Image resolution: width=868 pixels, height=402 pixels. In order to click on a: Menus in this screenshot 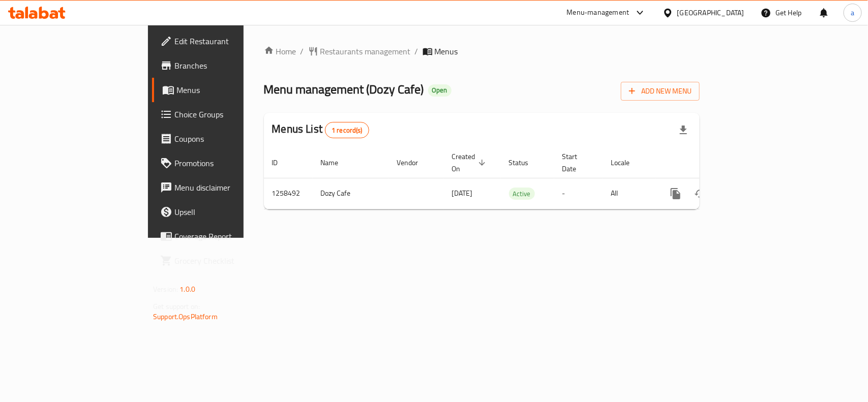, I will do `click(222, 90)`.